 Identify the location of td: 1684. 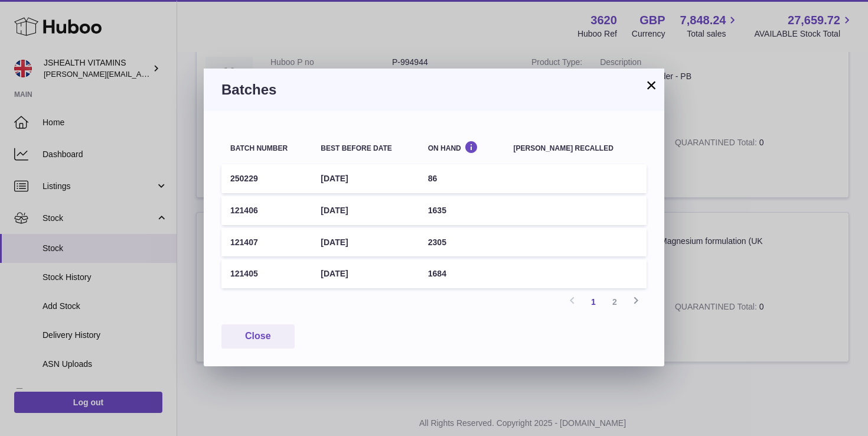
(461, 273).